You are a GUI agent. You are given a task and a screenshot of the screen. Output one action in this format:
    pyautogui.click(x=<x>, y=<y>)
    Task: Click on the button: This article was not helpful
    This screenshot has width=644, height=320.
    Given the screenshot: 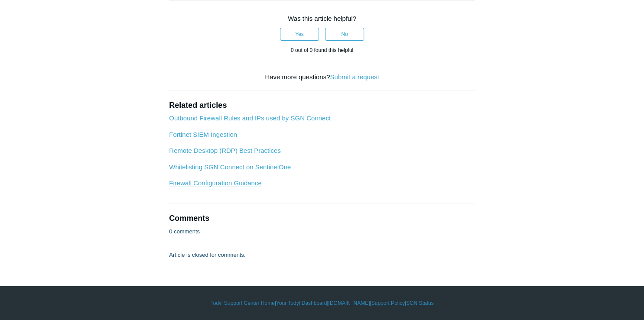 What is the action you would take?
    pyautogui.click(x=345, y=34)
    